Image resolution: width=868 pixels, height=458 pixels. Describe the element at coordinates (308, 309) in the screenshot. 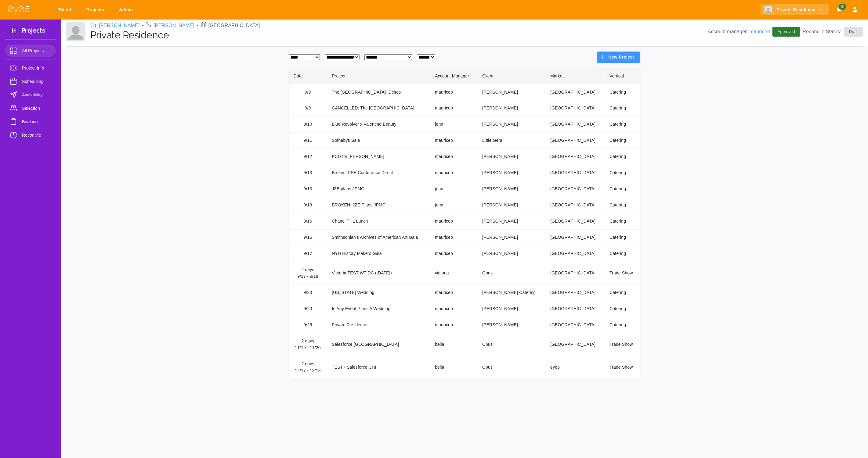

I see `div: 9/20` at that location.